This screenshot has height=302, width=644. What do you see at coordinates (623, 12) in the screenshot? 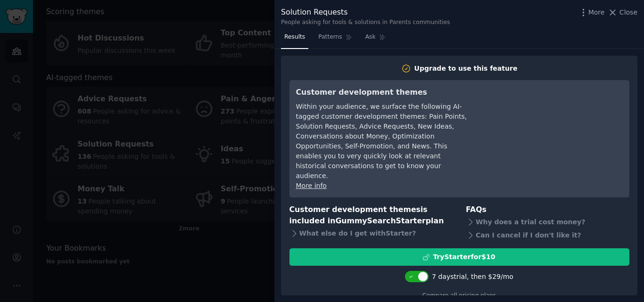
I see `button: Close` at bounding box center [623, 12].